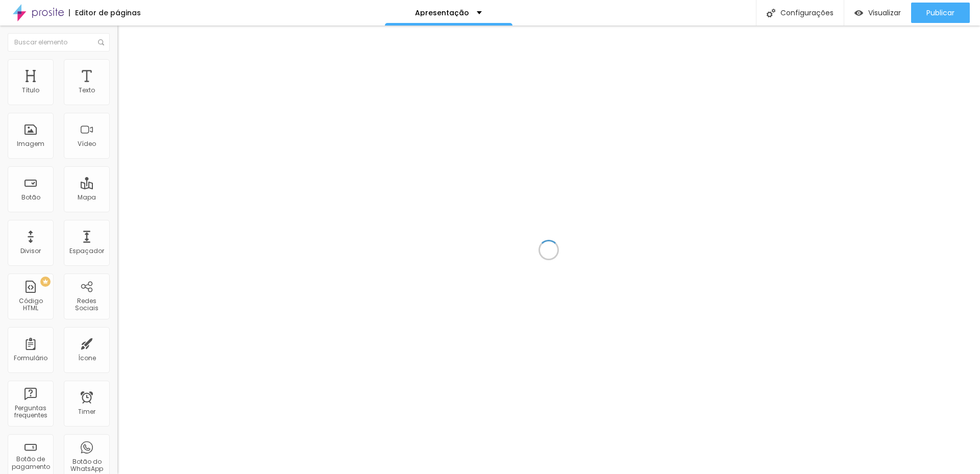 This screenshot has width=980, height=474. Describe the element at coordinates (878, 12) in the screenshot. I see `button: Visualizar` at that location.